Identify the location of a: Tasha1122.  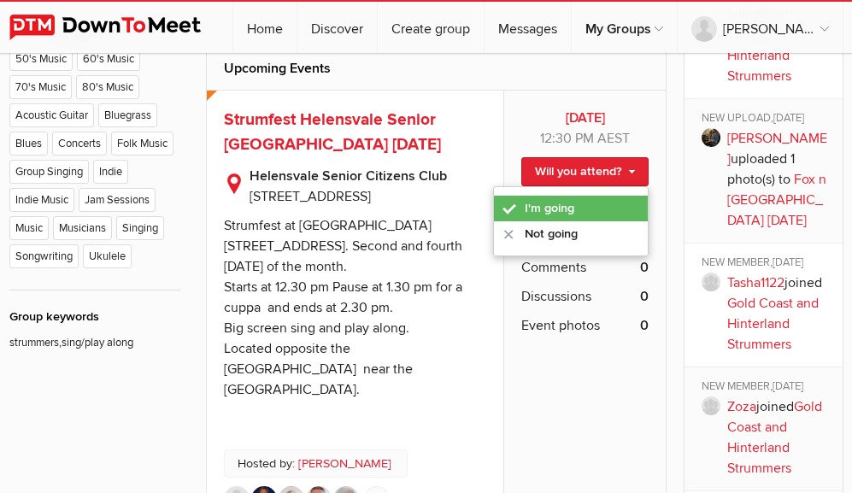
(756, 283).